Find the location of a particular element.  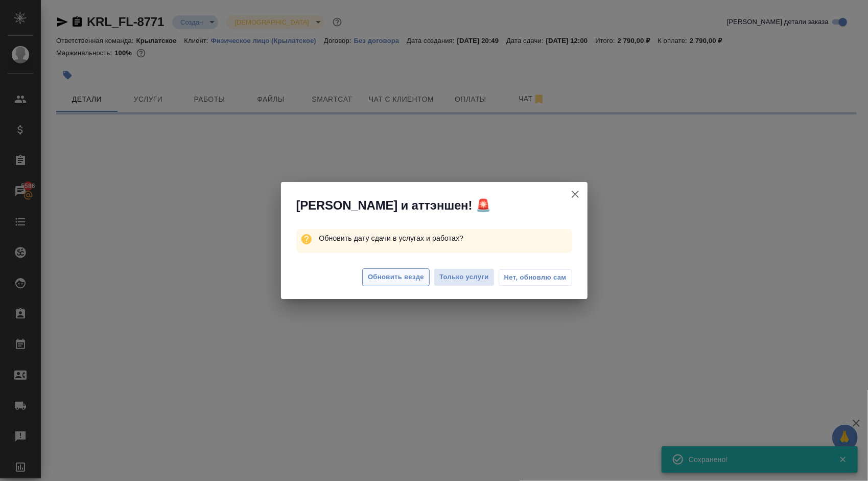

span: Нет, обновлю сам is located at coordinates (535, 277).